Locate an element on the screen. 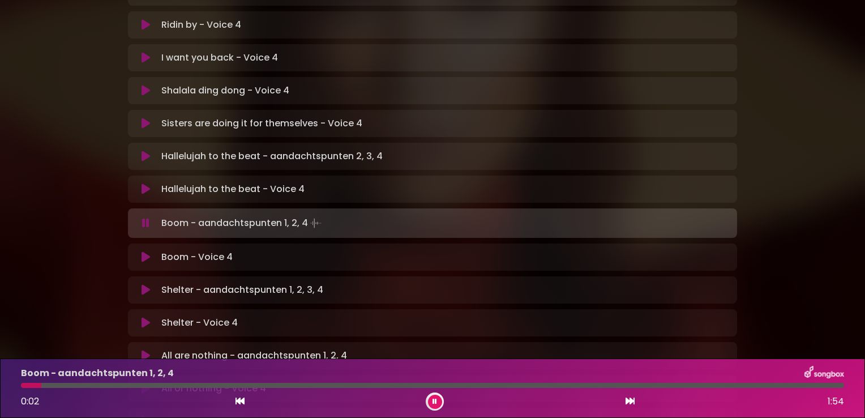 The width and height of the screenshot is (865, 418). p: Ridin by - Voice 4 is located at coordinates (201, 25).